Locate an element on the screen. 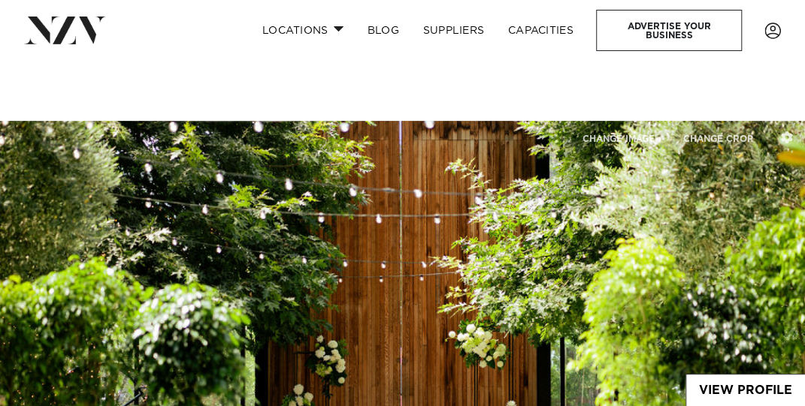  button: CHANGE CROP is located at coordinates (718, 138).